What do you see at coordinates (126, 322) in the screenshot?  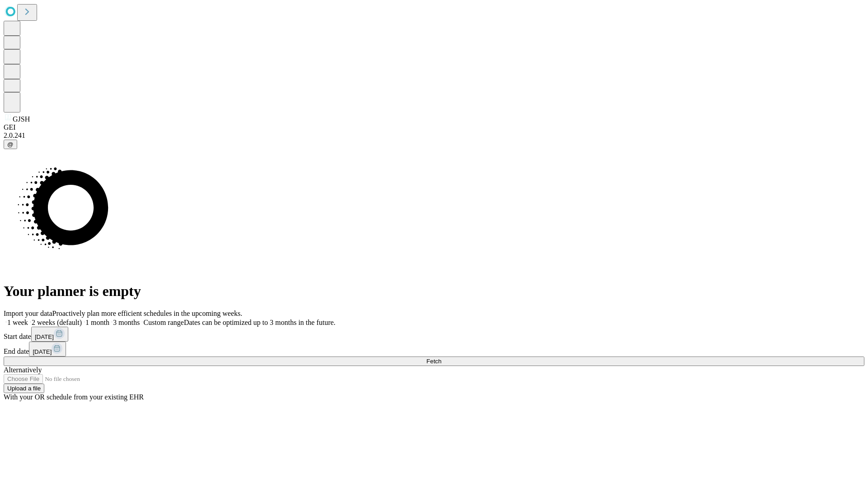 I see `span: 3 months` at bounding box center [126, 322].